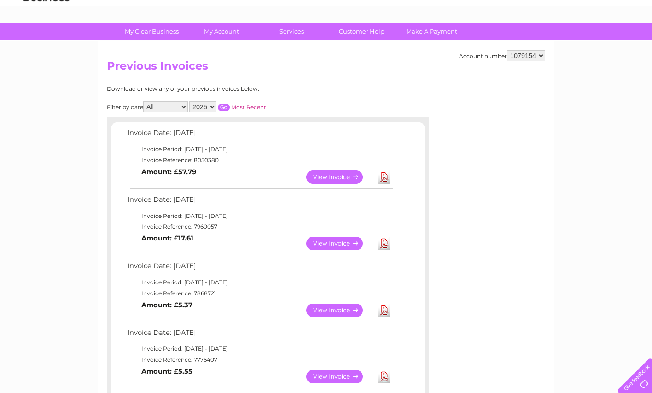 The image size is (652, 393). Describe the element at coordinates (326, 68) in the screenshot. I see `h2: Previous Invoices` at that location.